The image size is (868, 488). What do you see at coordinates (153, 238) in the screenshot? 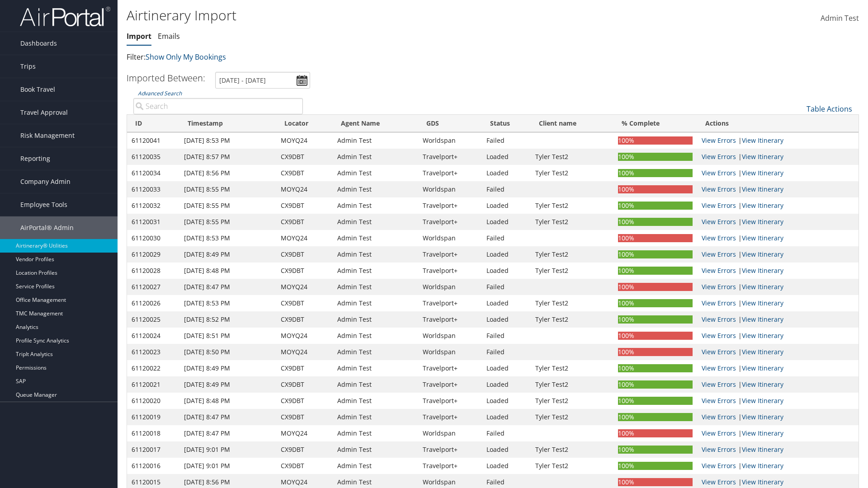
I see `td: 61120030` at bounding box center [153, 238].